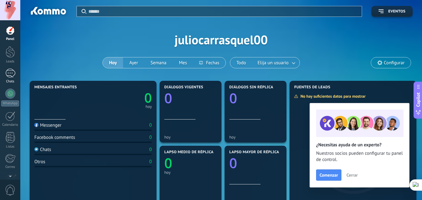  I want to click on div: Listas, so click(10, 147).